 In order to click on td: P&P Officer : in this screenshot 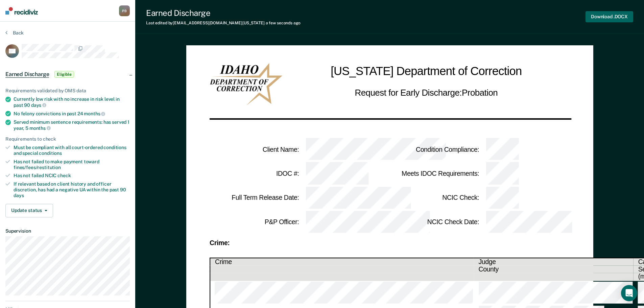, I will do `click(255, 222)`.